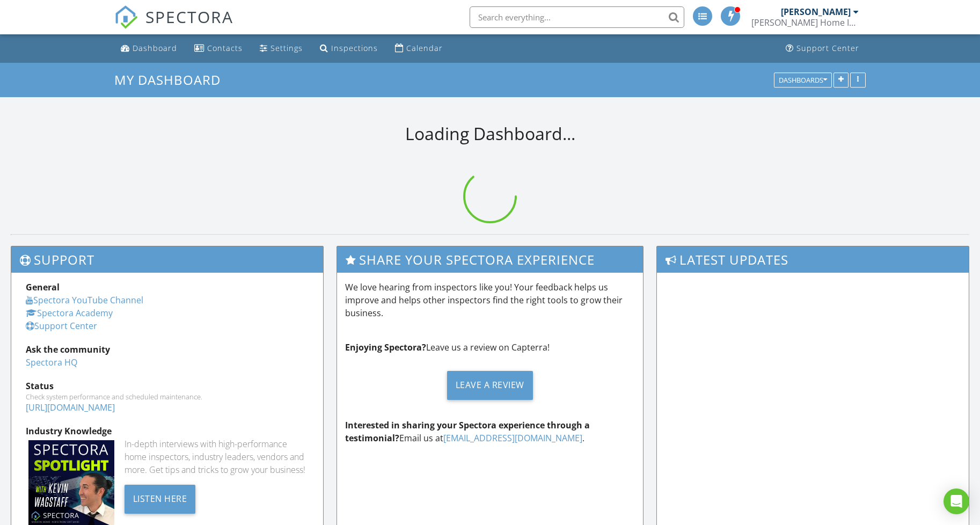 The width and height of the screenshot is (980, 525). I want to click on h3: Share Your Spectora Experience, so click(490, 260).